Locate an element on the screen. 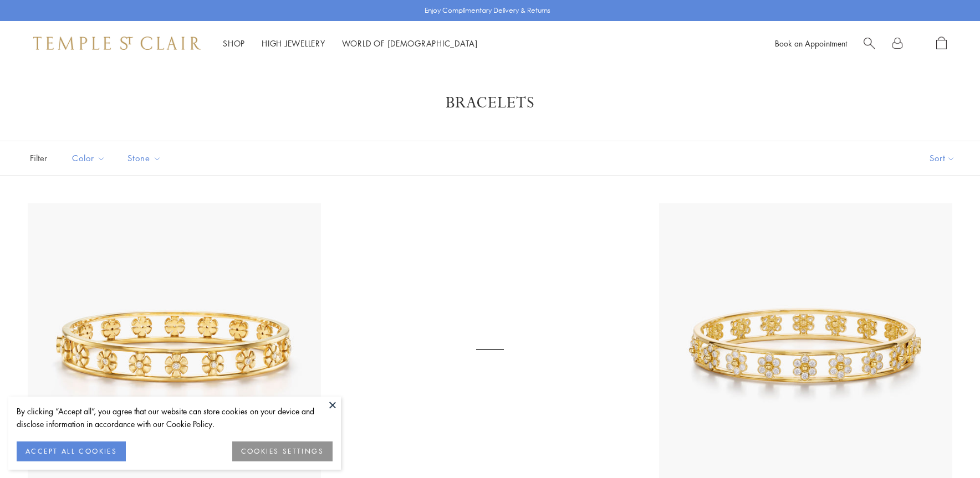 This screenshot has width=980, height=478. button: COOKIES SETTINGS is located at coordinates (282, 452).